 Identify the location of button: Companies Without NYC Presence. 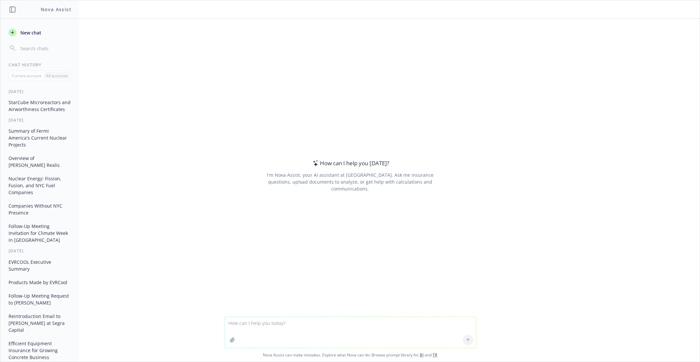
(40, 209).